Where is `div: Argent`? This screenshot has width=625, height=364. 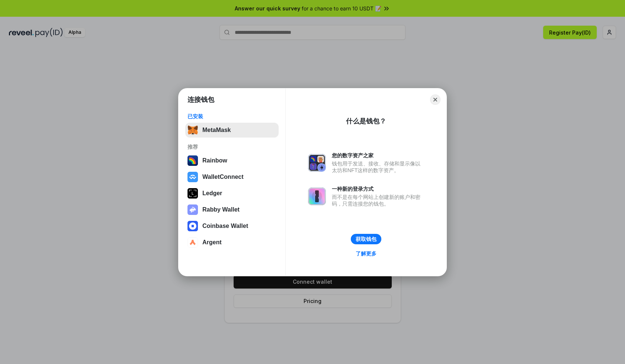
div: Argent is located at coordinates (212, 242).